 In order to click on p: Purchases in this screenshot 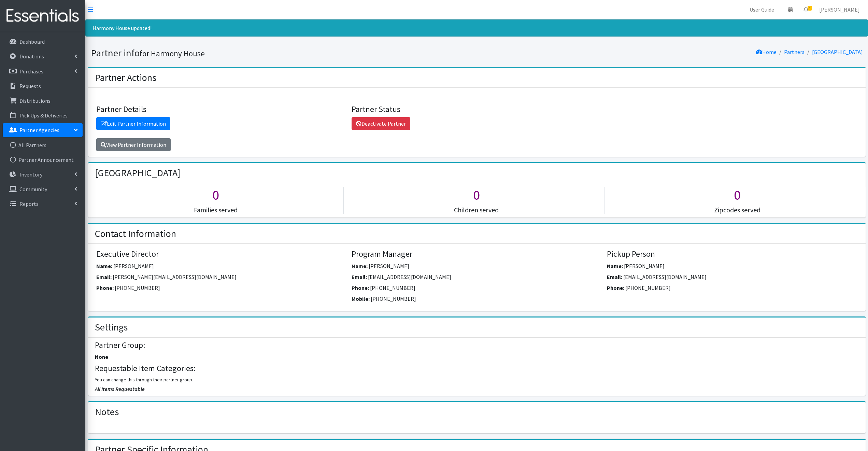, I will do `click(31, 71)`.